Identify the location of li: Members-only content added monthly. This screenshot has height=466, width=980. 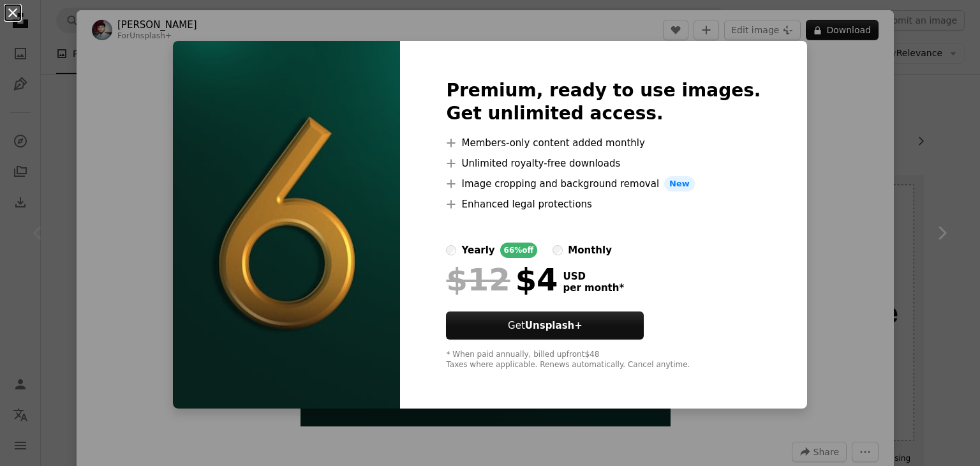
(603, 143).